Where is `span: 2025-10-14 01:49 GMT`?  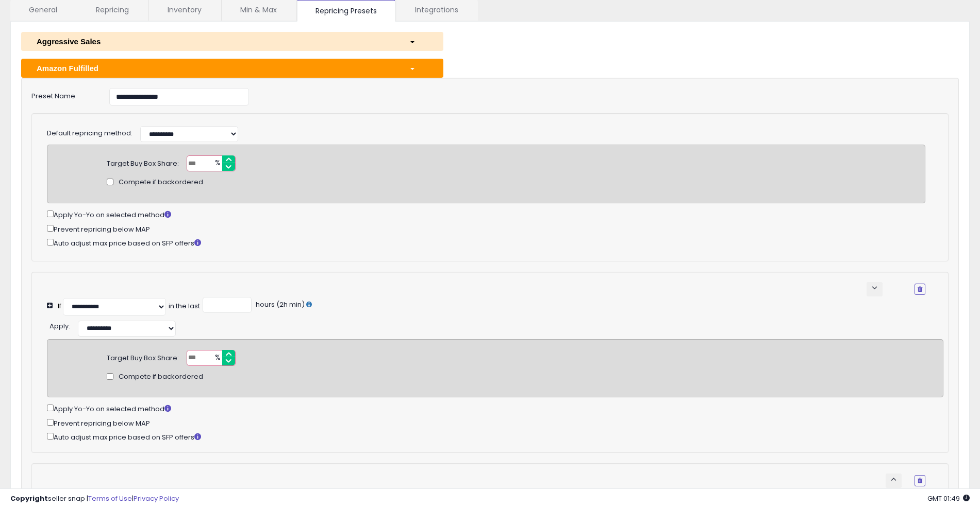
span: 2025-10-14 01:49 GMT is located at coordinates (948, 498).